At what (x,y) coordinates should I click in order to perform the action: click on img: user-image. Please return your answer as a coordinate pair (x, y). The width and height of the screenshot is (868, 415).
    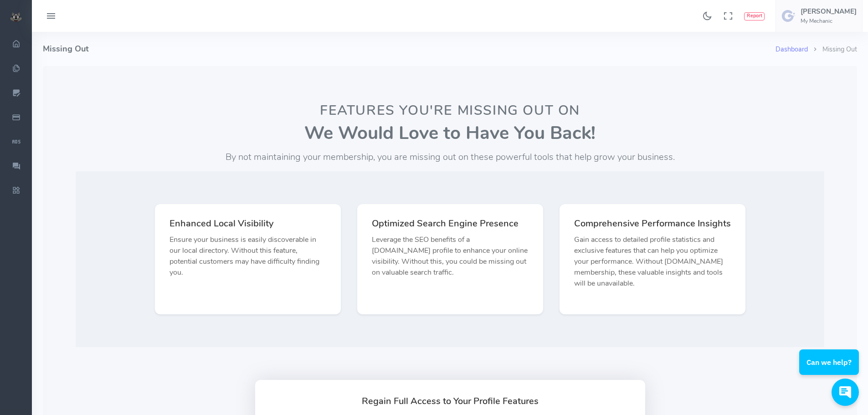
    Looking at the image, I should click on (789, 16).